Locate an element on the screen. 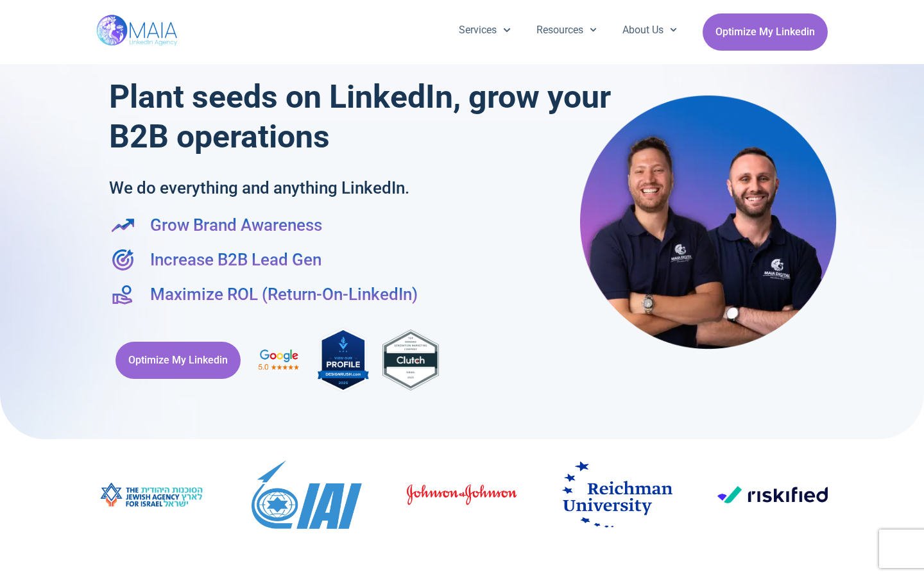 This screenshot has width=924, height=577. div: 10 / 19 is located at coordinates (462, 496).